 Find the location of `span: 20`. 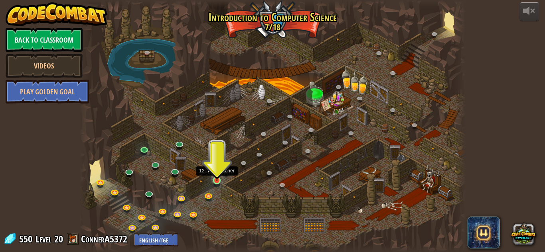

span: 20 is located at coordinates (59, 239).